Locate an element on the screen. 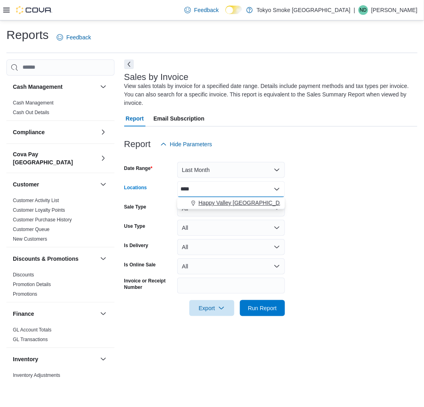 The width and height of the screenshot is (424, 407). span: Customer Queue is located at coordinates (31, 229).